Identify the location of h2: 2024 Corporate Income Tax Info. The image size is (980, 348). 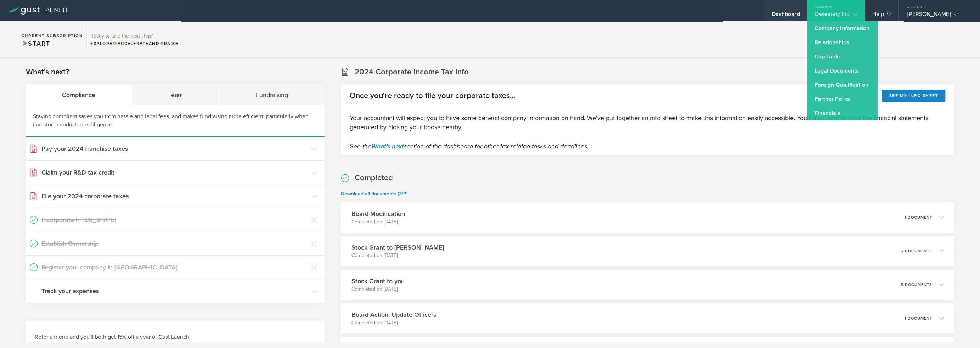
(411, 72).